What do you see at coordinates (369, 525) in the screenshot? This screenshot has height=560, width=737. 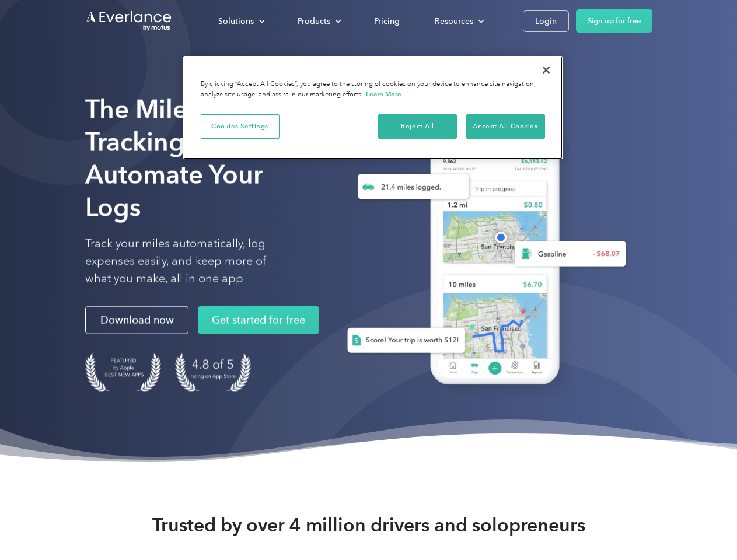 I see `strong: Trusted by over 4 million drivers and solopreneurs` at bounding box center [369, 525].